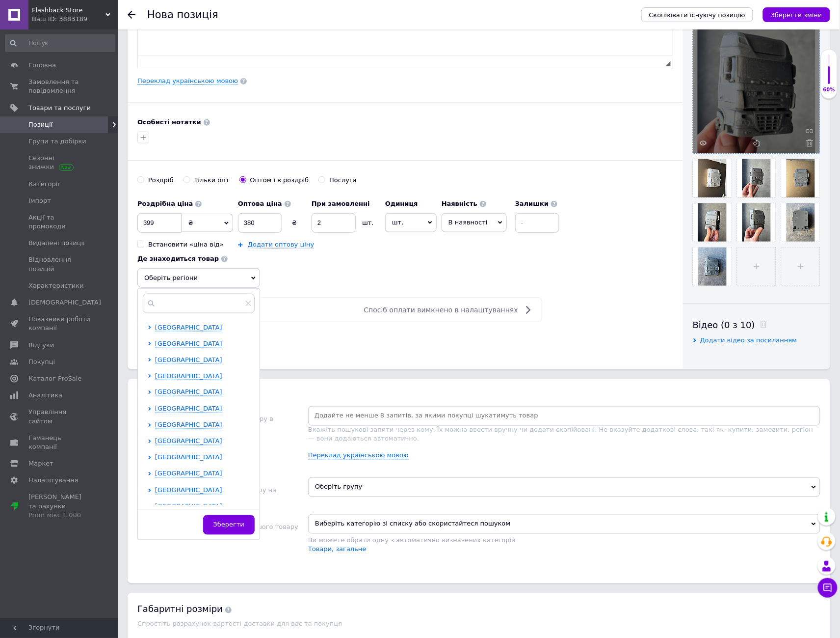 The image size is (840, 638). Describe the element at coordinates (45, 395) in the screenshot. I see `span: Аналітика` at that location.